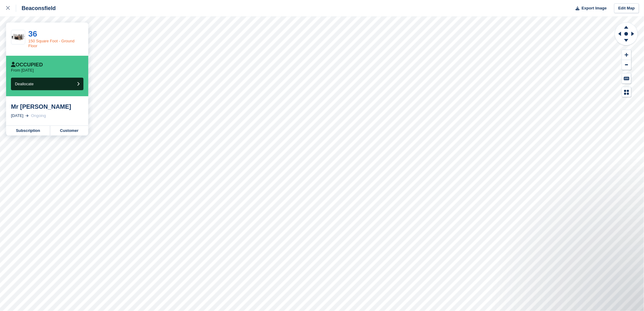 The height and width of the screenshot is (311, 644). Describe the element at coordinates (594, 8) in the screenshot. I see `span: Export Image` at that location.